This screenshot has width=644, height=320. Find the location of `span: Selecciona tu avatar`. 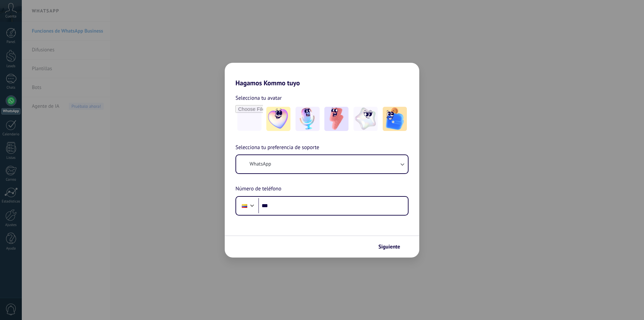

span: Selecciona tu avatar is located at coordinates (259, 98).